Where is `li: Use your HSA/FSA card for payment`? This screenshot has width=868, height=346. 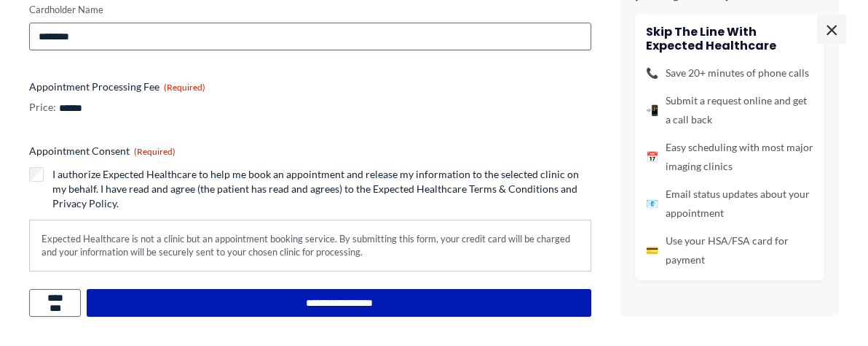
li: Use your HSA/FSA card for payment is located at coordinates (730, 250).